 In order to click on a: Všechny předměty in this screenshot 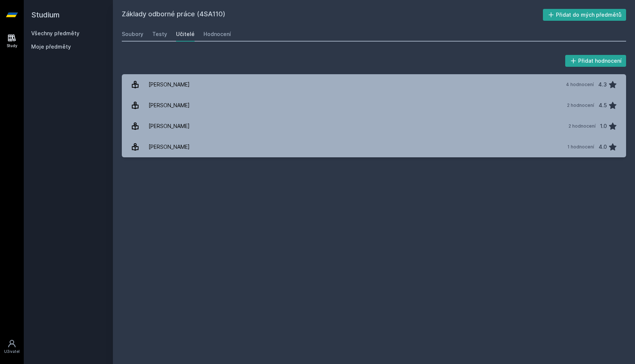, I will do `click(56, 33)`.